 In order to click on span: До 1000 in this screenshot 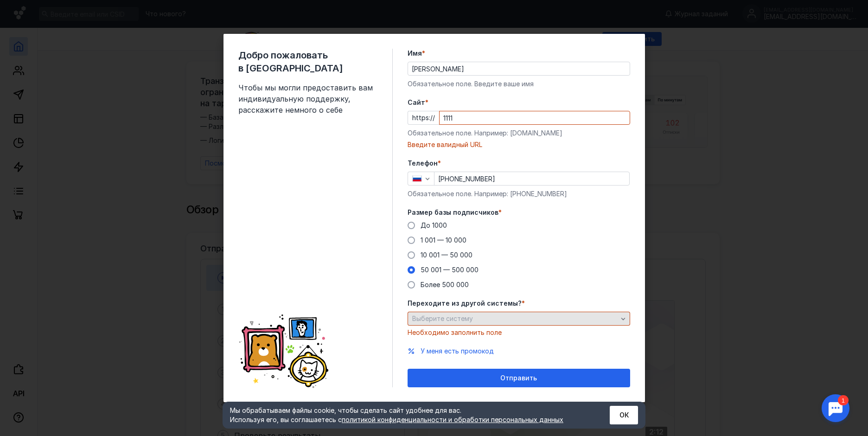, I will do `click(434, 225)`.